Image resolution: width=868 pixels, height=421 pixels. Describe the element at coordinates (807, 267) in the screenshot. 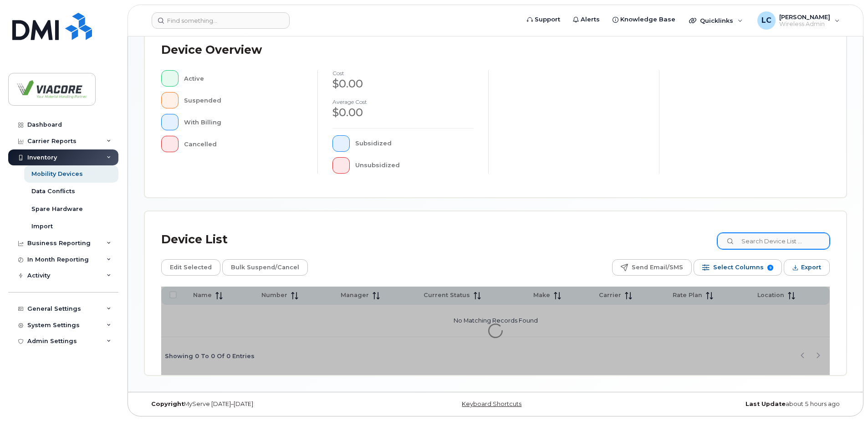

I see `button: Export` at that location.